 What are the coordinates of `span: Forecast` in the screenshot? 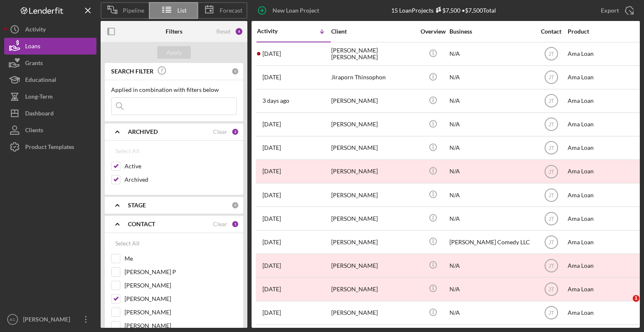 It's located at (231, 11).